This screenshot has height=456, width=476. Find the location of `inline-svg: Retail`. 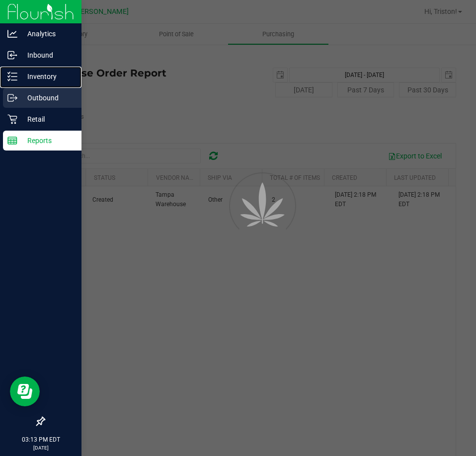

inline-svg: Retail is located at coordinates (12, 119).